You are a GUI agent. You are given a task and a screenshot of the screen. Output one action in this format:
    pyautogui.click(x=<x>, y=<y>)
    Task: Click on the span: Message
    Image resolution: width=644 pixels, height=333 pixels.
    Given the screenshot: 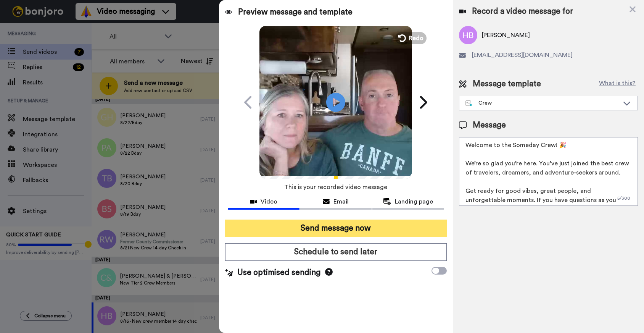 What is the action you would take?
    pyautogui.click(x=489, y=125)
    